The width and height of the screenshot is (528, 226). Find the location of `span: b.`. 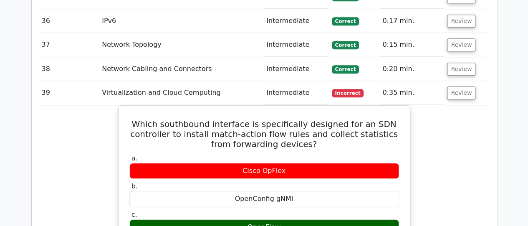

span: b. is located at coordinates (134, 186).